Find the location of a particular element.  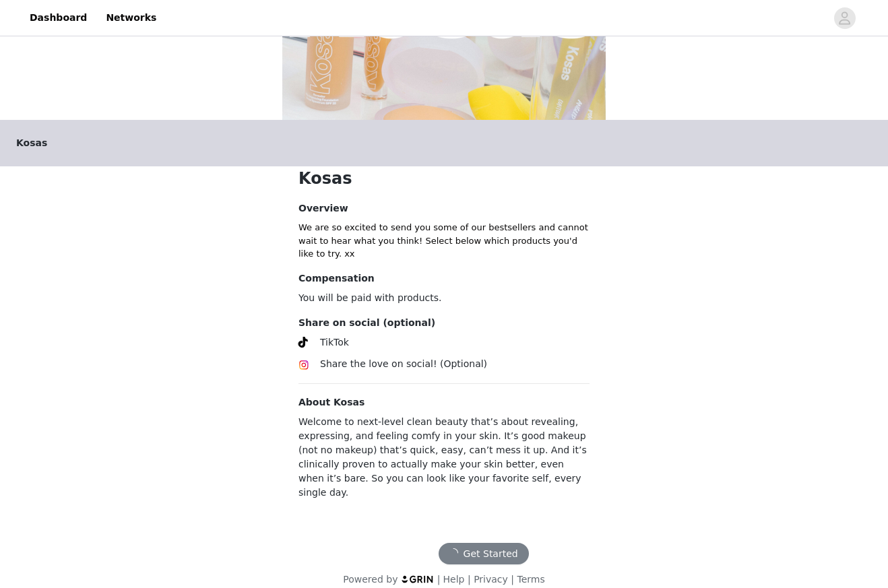

h4: Share on social (optional) is located at coordinates (444, 322).